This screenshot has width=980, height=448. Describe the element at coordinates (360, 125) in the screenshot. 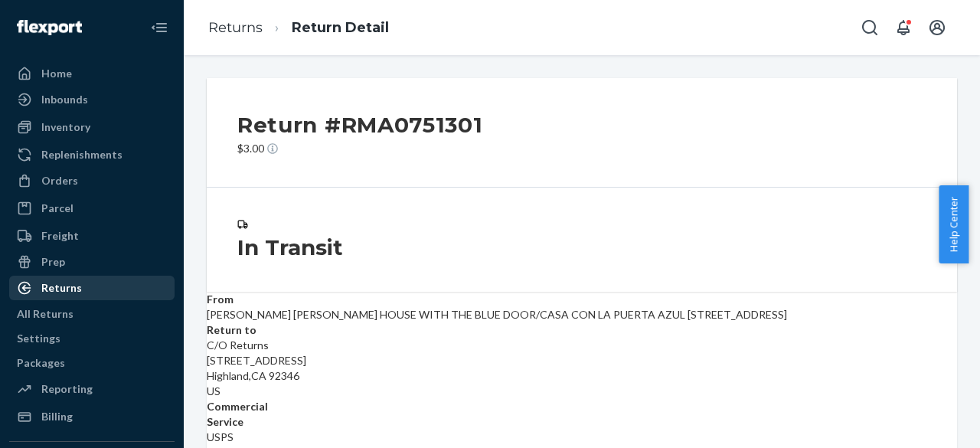

I see `h2: Return #RMA0751301` at that location.